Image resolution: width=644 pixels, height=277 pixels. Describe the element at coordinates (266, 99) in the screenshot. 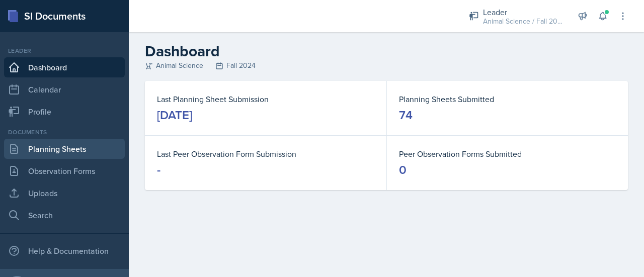

I see `dt: Last Planning Sheet Submission` at that location.